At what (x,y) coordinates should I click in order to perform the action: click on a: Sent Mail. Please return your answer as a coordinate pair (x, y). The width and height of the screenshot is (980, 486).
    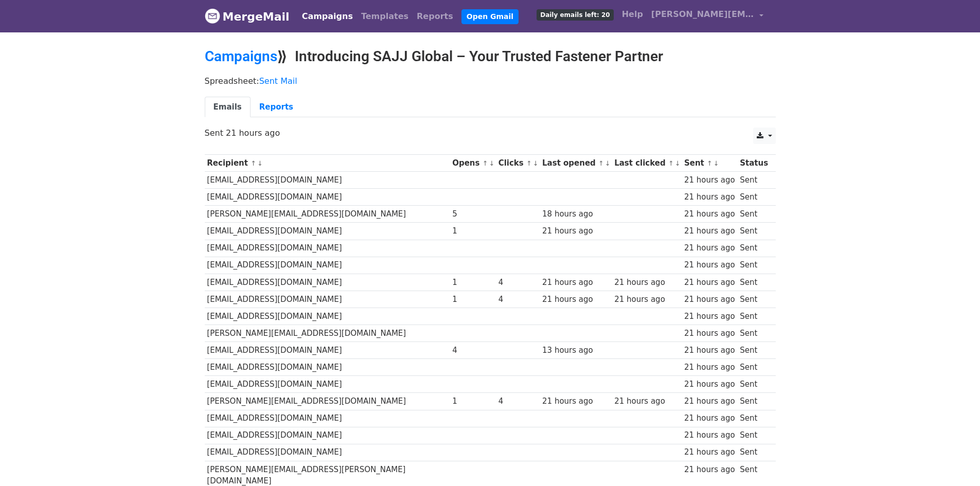
    Looking at the image, I should click on (278, 81).